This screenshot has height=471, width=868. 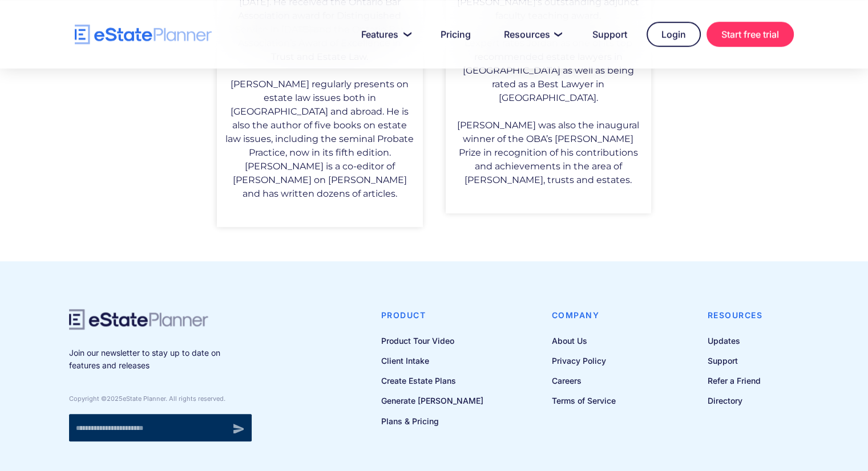 What do you see at coordinates (735, 315) in the screenshot?
I see `h4: Resources` at bounding box center [735, 315].